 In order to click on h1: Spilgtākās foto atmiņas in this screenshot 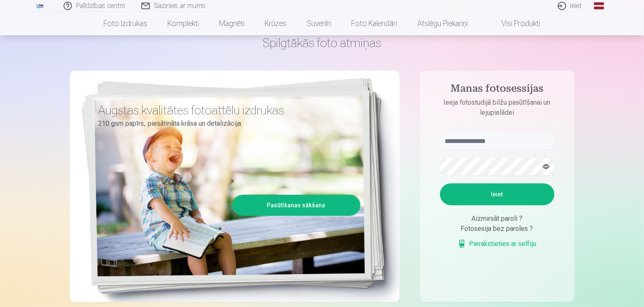, I will do `click(322, 43)`.